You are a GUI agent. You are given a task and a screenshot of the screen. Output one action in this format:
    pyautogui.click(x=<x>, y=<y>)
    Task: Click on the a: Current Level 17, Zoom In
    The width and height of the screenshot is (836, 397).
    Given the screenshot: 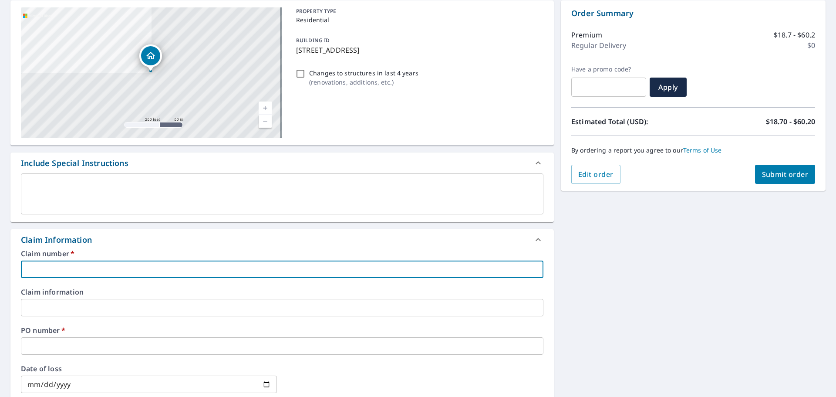 What is the action you would take?
    pyautogui.click(x=265, y=108)
    